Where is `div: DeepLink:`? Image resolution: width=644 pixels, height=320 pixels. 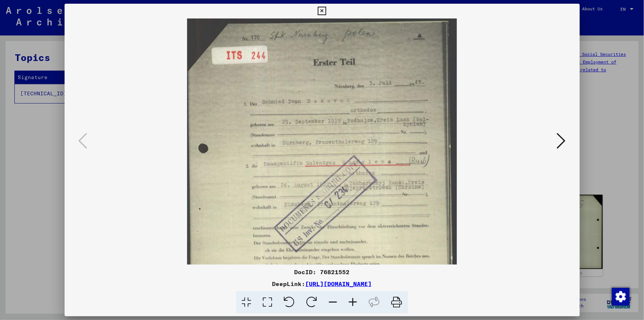 div: DeepLink: is located at coordinates (322, 284).